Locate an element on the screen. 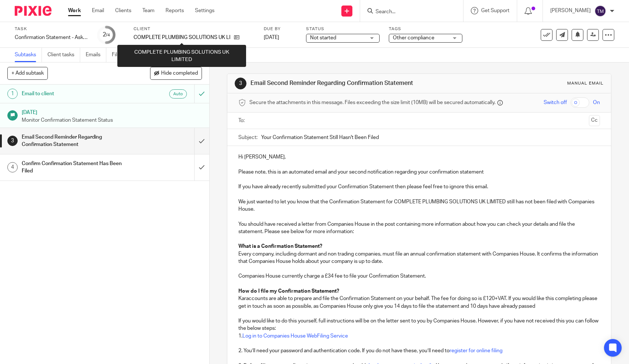  button: + Add subtask is located at coordinates (28, 73).